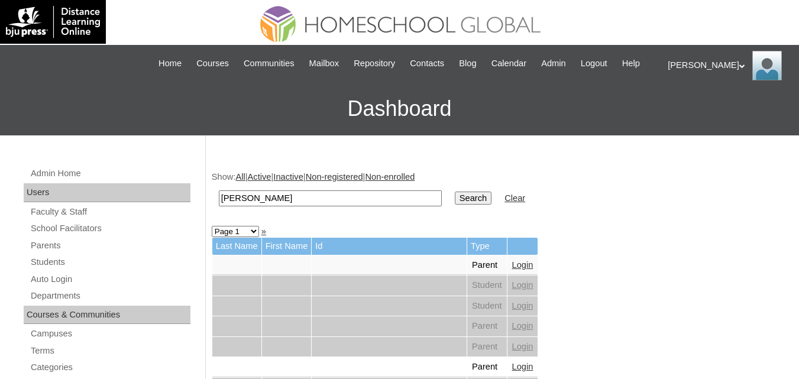 The height and width of the screenshot is (379, 799). I want to click on a: Communities, so click(269, 63).